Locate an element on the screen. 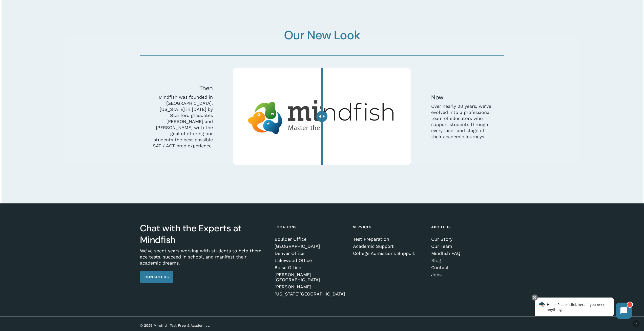 This screenshot has height=331, width=644. a: Lakewood Office is located at coordinates (310, 260).